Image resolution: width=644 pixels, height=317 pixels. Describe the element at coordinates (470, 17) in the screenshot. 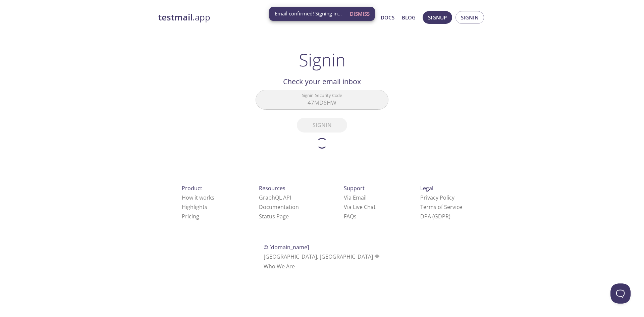

I see `span: Signin` at that location.